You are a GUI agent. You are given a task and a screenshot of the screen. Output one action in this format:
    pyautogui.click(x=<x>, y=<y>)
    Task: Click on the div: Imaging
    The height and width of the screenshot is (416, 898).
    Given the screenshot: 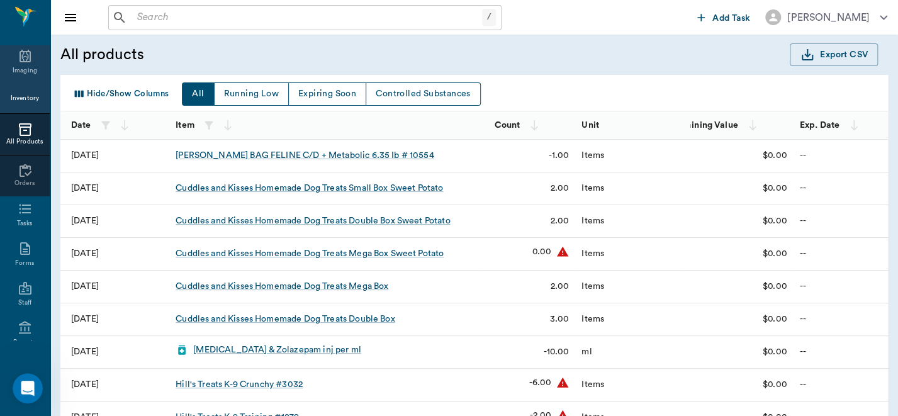 What is the action you would take?
    pyautogui.click(x=25, y=71)
    